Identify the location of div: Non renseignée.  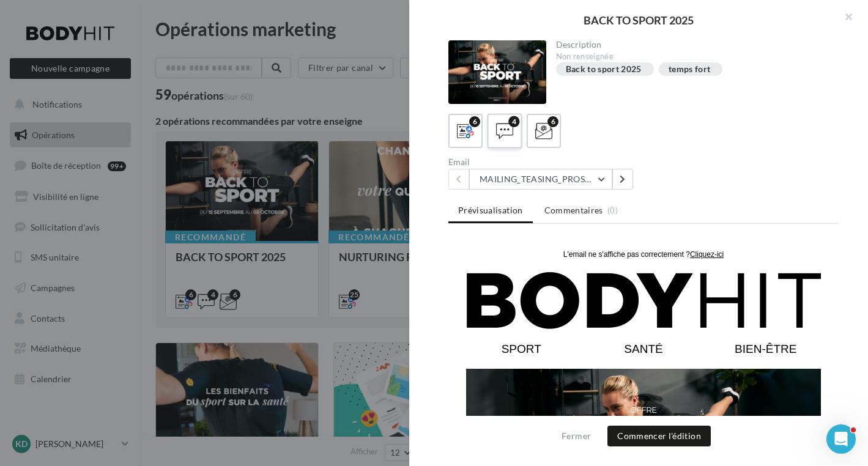
(692, 57).